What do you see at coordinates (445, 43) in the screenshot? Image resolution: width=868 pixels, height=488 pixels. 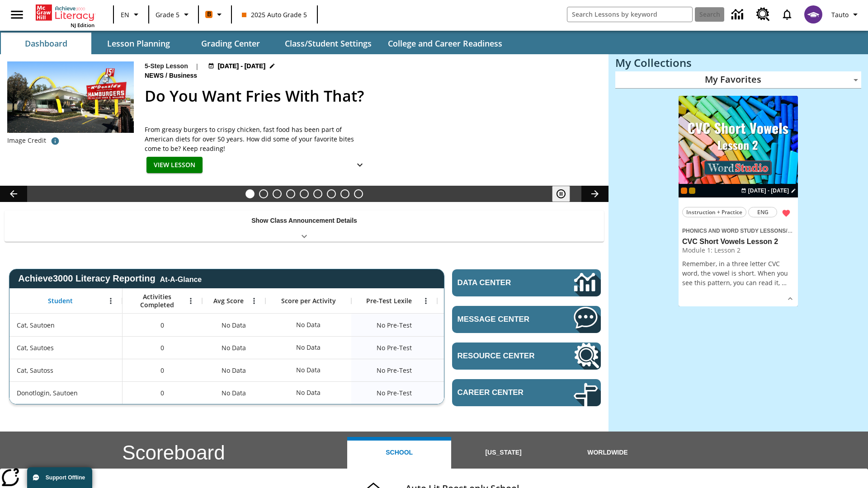 I see `button: College and Career Readiness` at bounding box center [445, 43].